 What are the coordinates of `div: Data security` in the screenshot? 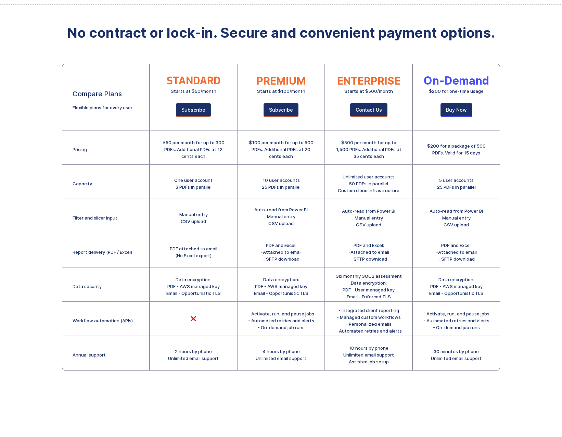 It's located at (87, 286).